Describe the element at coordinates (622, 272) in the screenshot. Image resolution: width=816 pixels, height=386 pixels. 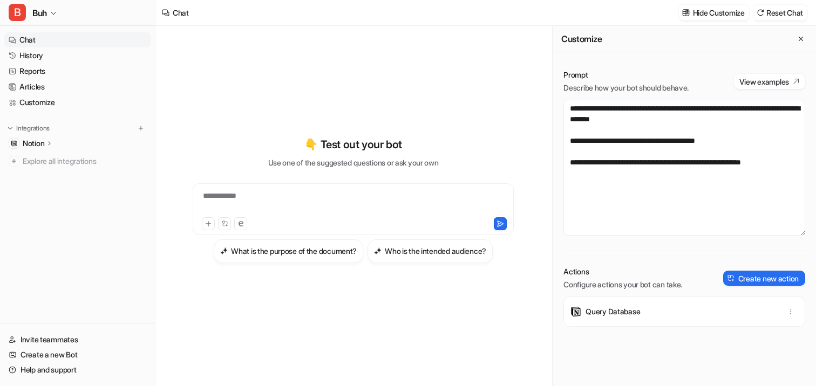
I see `p: Actions` at that location.